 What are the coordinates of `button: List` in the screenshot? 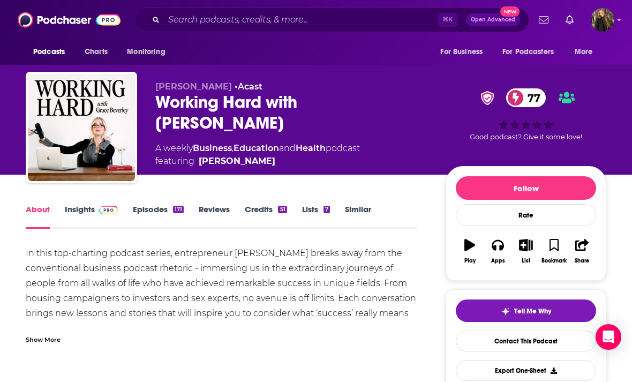 It's located at (526, 251).